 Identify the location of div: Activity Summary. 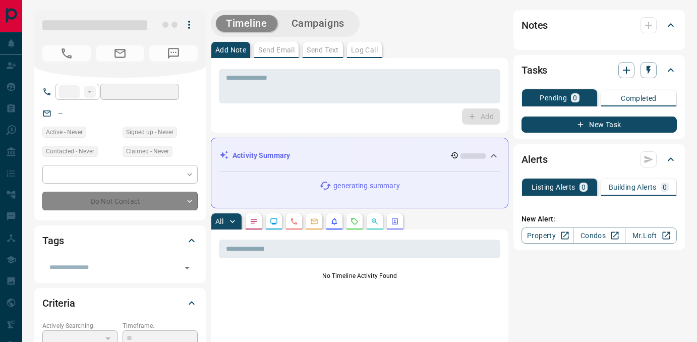
(360, 155).